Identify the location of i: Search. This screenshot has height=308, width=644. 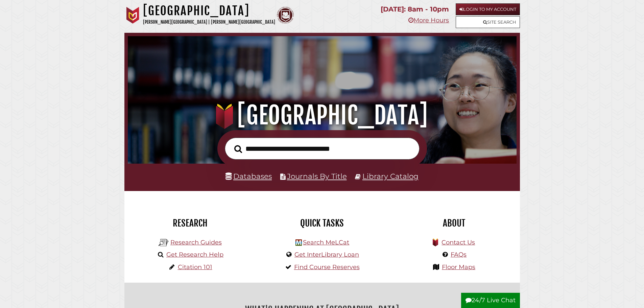
(238, 149).